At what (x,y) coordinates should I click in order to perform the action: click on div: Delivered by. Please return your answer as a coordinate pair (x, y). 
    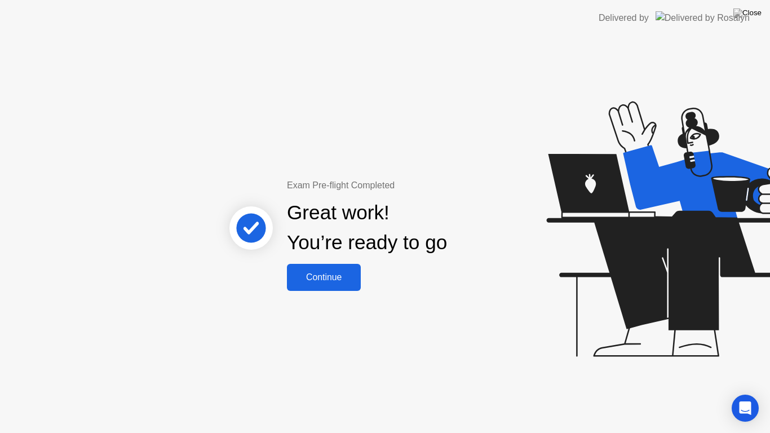
    Looking at the image, I should click on (623, 18).